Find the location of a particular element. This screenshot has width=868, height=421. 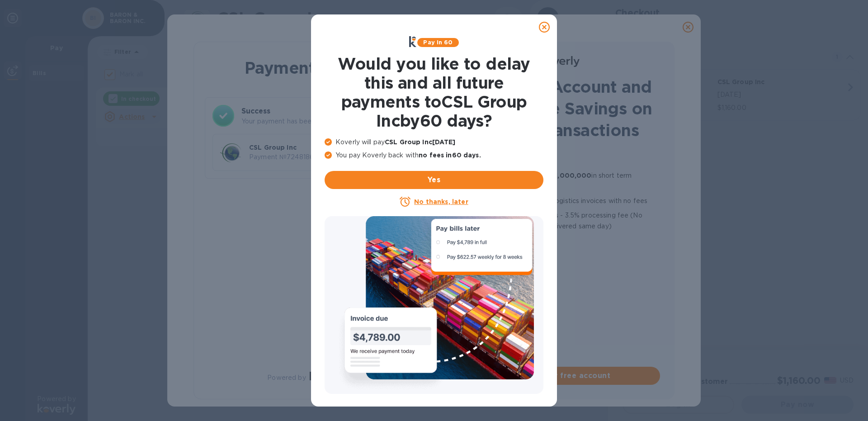

span: Yes is located at coordinates (434, 180).